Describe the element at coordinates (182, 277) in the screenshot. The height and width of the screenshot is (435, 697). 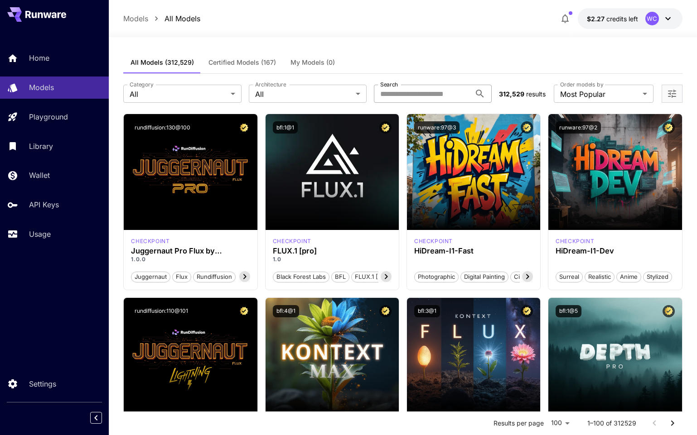
I see `button: flux` at that location.